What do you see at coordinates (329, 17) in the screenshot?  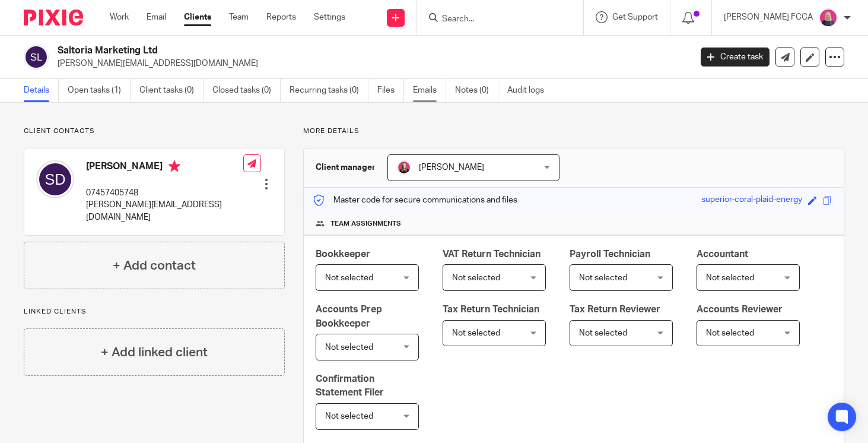 I see `a: Settings` at bounding box center [329, 17].